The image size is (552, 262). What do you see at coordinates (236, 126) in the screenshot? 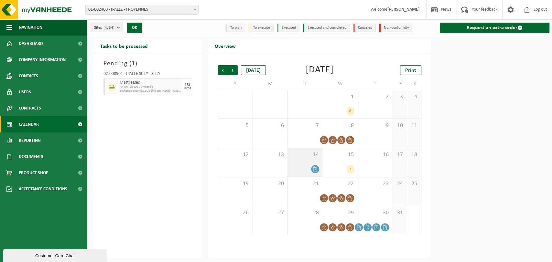
I see `span: 5` at bounding box center [236, 126].